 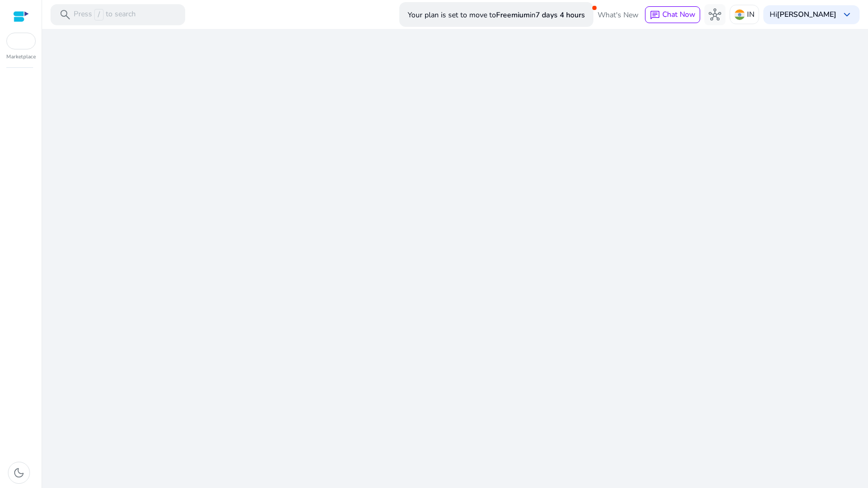 What do you see at coordinates (21, 57) in the screenshot?
I see `p: Marketplace` at bounding box center [21, 57].